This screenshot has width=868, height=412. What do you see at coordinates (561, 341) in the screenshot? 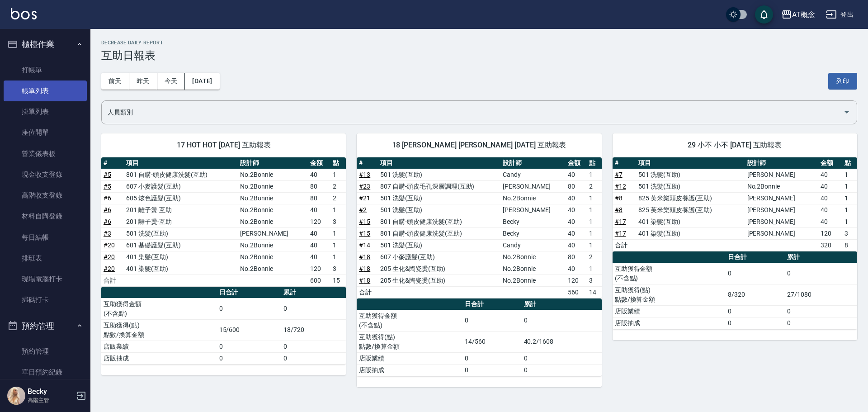
I see `td: 40.2/1608` at bounding box center [561, 341].